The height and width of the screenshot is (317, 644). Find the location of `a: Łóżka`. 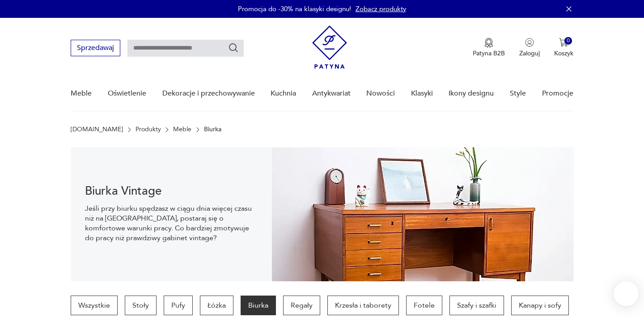

a: Łóżka is located at coordinates (217, 306).